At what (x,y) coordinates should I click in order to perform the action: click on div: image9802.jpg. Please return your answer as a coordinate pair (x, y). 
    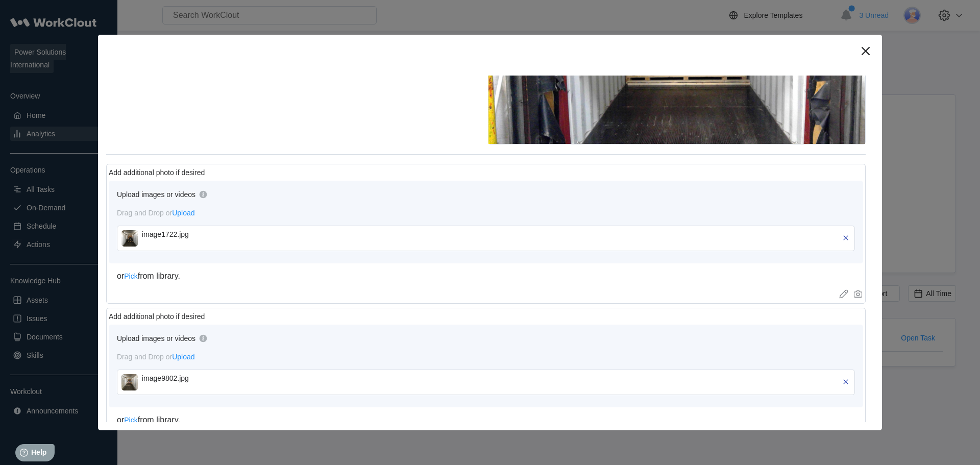
    Looking at the image, I should click on (200, 378).